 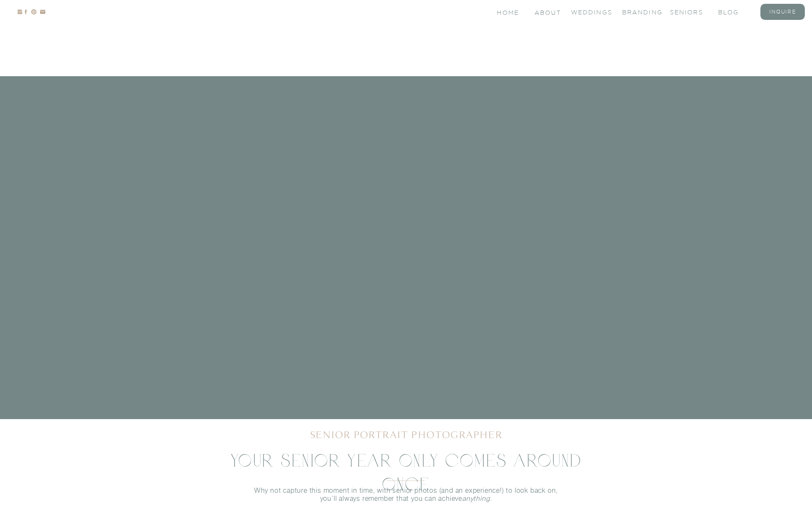 I want to click on nav: branding, so click(x=639, y=11).